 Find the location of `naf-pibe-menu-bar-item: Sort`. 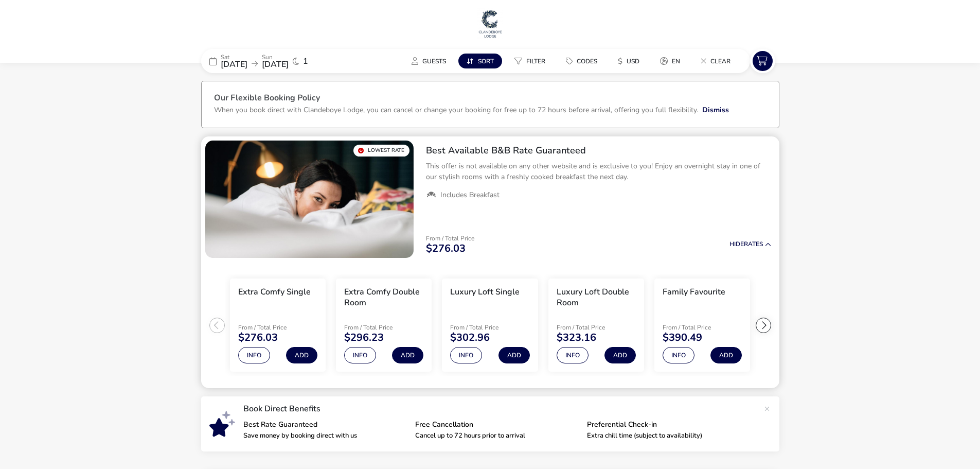

naf-pibe-menu-bar-item: Sort is located at coordinates (482, 61).